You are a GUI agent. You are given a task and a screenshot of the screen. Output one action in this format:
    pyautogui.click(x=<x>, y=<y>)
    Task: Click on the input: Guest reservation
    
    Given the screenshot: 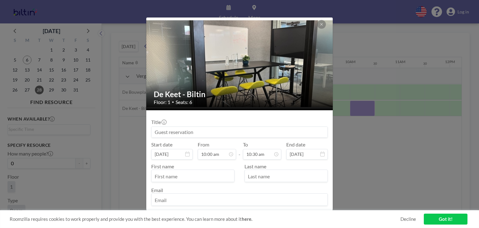 What is the action you would take?
    pyautogui.click(x=240, y=132)
    